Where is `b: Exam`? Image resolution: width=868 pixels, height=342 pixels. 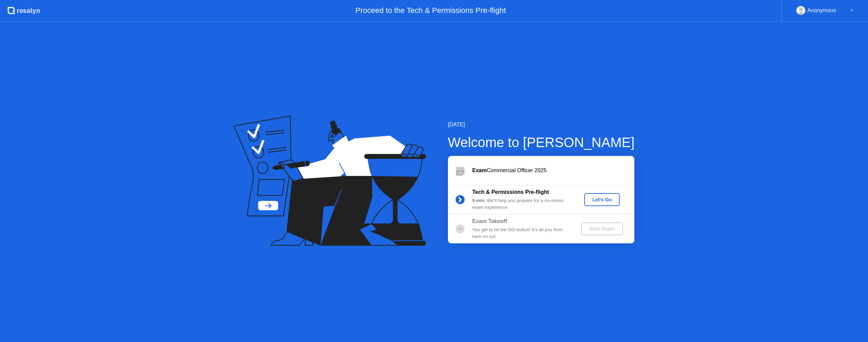 b: Exam is located at coordinates (480, 170).